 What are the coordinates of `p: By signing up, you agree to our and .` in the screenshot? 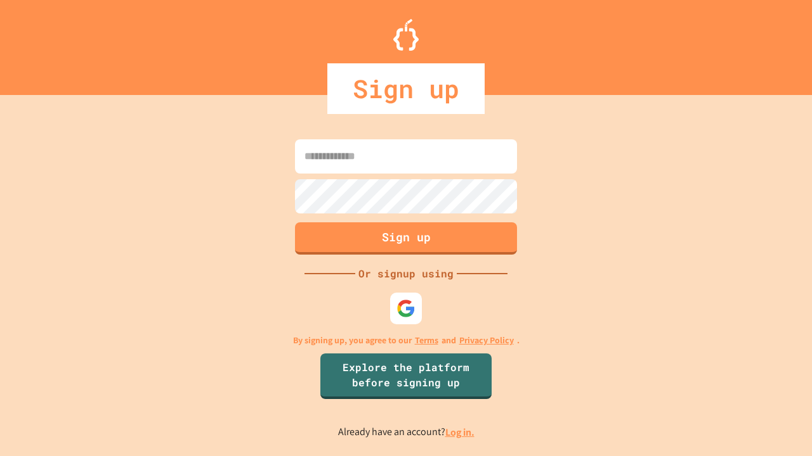 It's located at (406, 340).